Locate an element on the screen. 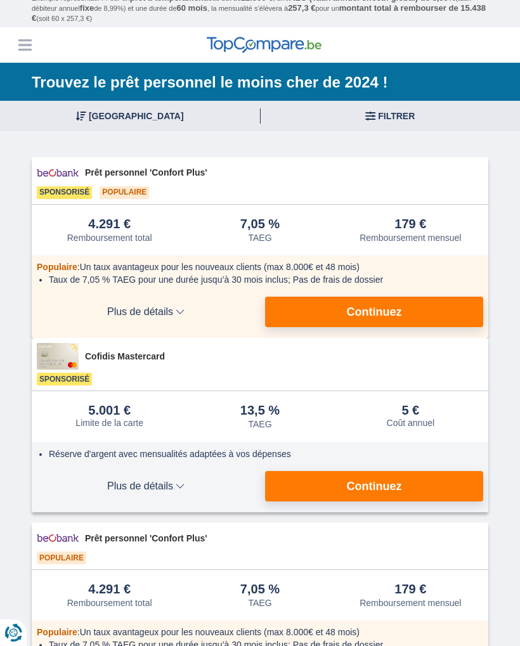  div: Limite de la carte is located at coordinates (109, 423).